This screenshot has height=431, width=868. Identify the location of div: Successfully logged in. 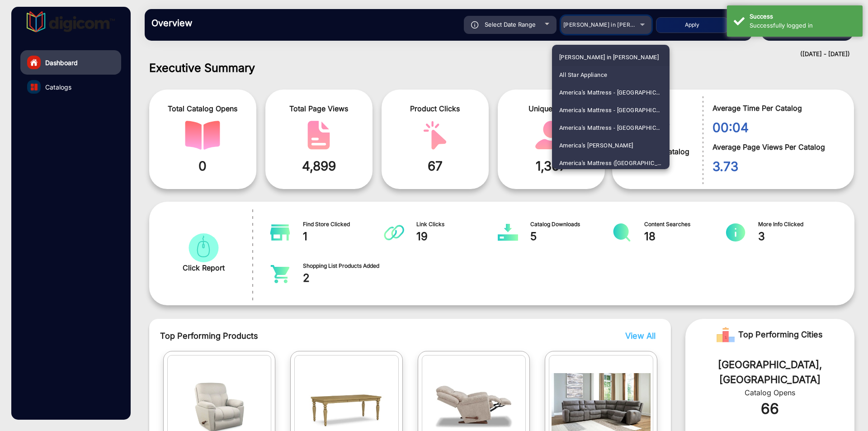
(803, 26).